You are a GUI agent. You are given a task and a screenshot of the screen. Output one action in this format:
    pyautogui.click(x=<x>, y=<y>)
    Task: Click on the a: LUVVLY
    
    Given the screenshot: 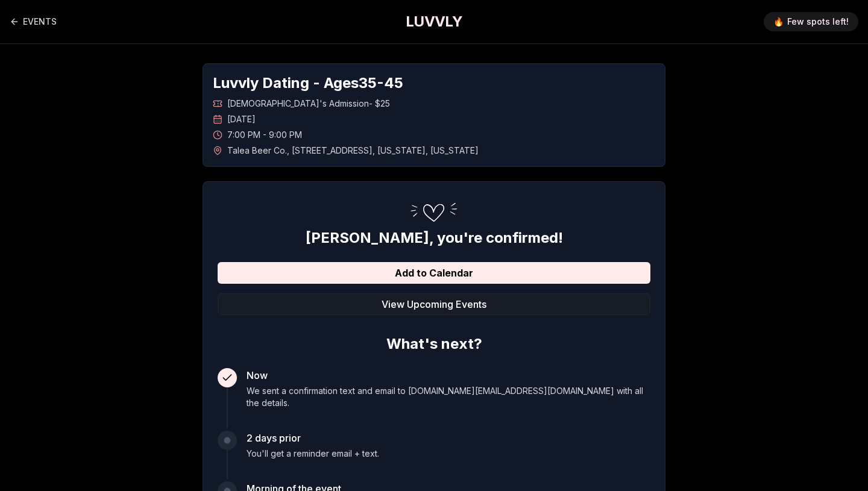 What is the action you would take?
    pyautogui.click(x=434, y=22)
    